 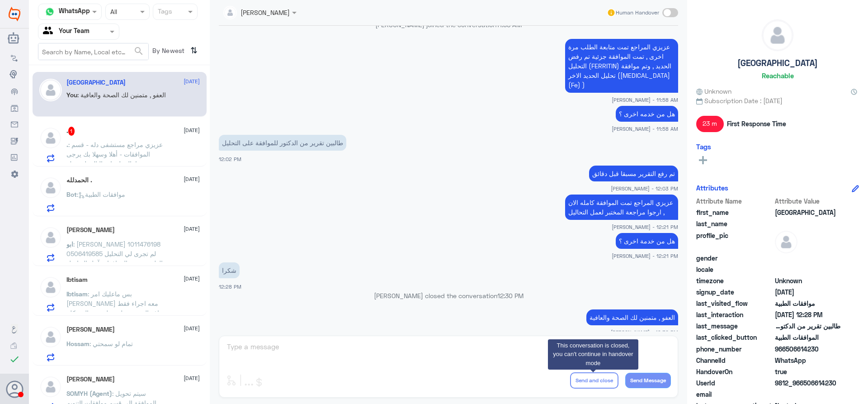 What do you see at coordinates (710, 124) in the screenshot?
I see `span: 23 m` at bounding box center [710, 124].